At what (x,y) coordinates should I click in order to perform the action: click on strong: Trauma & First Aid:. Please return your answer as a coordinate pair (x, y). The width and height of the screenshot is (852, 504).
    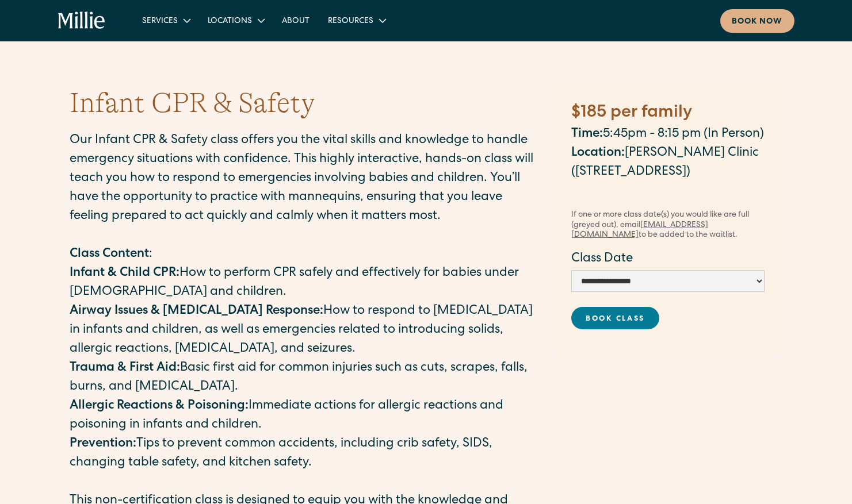
    Looking at the image, I should click on (125, 368).